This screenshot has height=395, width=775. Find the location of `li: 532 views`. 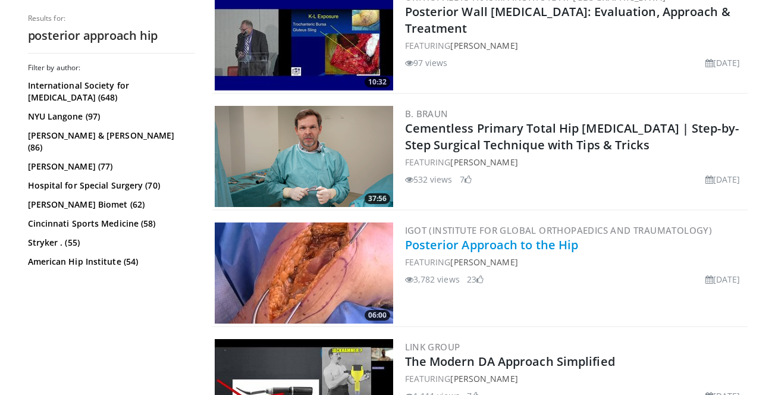

li: 532 views is located at coordinates (429, 179).